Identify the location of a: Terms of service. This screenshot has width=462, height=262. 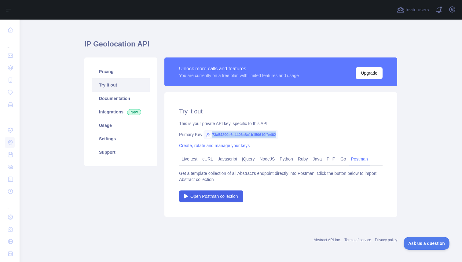
(358, 240).